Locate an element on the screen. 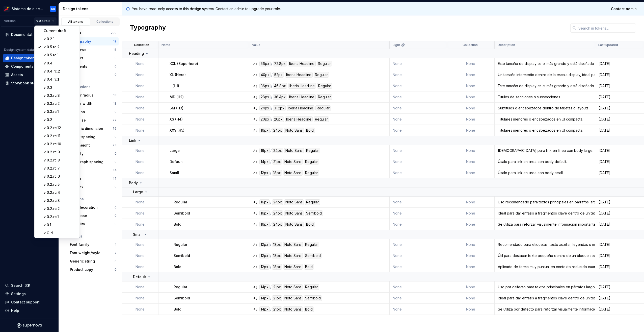 Image resolution: width=644 pixels, height=332 pixels. div: v 0.3.rc.1 is located at coordinates (60, 112).